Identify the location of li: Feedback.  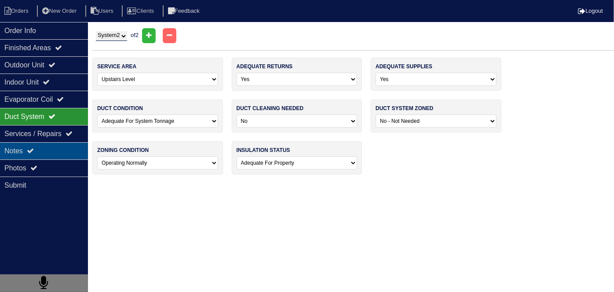
(185, 11).